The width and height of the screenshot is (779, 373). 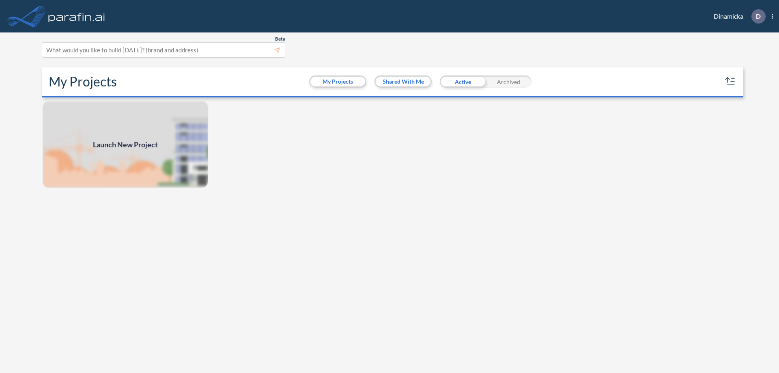 I want to click on div: Dinamicka, so click(x=737, y=16).